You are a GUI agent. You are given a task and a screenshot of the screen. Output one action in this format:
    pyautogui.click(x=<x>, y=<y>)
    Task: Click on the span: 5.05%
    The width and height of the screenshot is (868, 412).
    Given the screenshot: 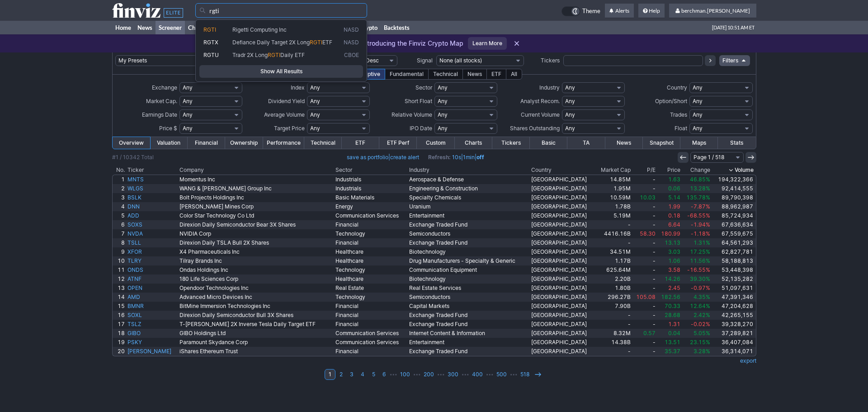 What is the action you would take?
    pyautogui.click(x=702, y=333)
    